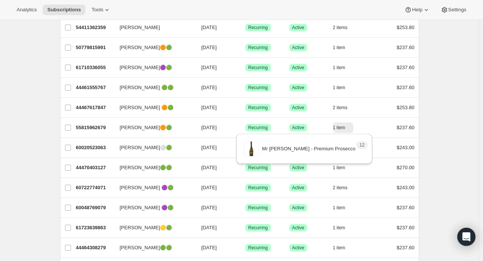 The height and width of the screenshot is (261, 483). What do you see at coordinates (361, 145) in the screenshot?
I see `span: 12` at bounding box center [361, 145].